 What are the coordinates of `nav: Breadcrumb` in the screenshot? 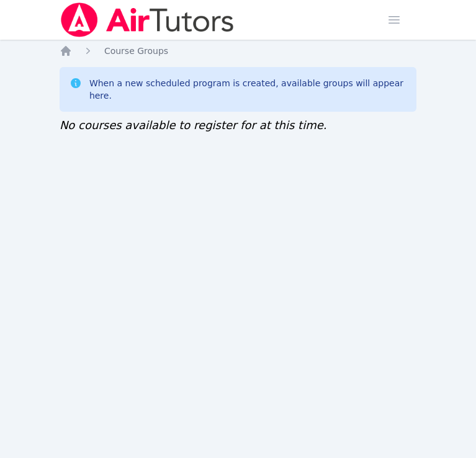 It's located at (238, 51).